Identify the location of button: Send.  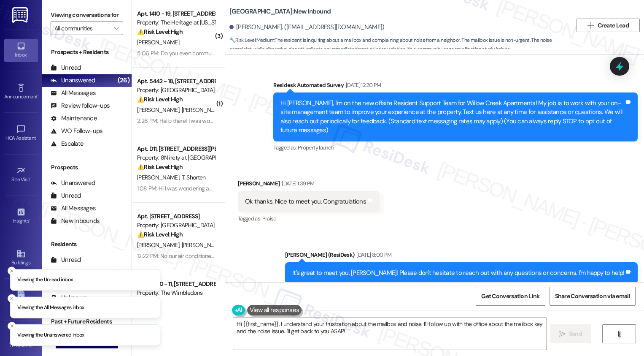
(570, 334).